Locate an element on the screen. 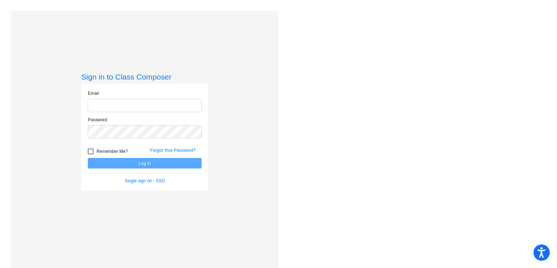 The height and width of the screenshot is (268, 557). button: Log In is located at coordinates (145, 163).